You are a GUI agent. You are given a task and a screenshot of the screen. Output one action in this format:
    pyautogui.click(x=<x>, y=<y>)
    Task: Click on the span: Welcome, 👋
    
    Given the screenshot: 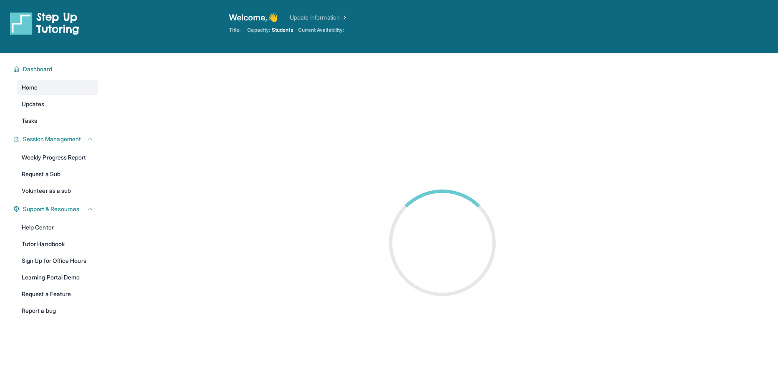 What is the action you would take?
    pyautogui.click(x=253, y=18)
    